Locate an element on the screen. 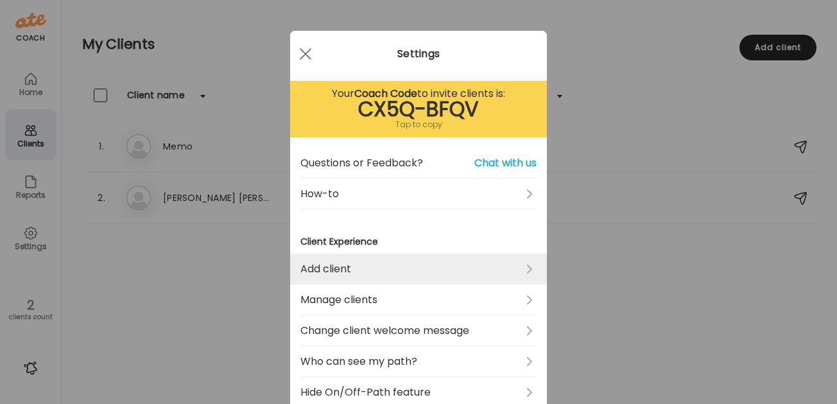 The width and height of the screenshot is (837, 404). div: Settings is located at coordinates (419, 54).